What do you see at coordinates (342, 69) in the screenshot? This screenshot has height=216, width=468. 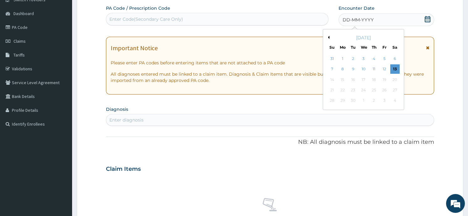 I see `div: Choose Monday, September 8th, 2025` at bounding box center [342, 69].